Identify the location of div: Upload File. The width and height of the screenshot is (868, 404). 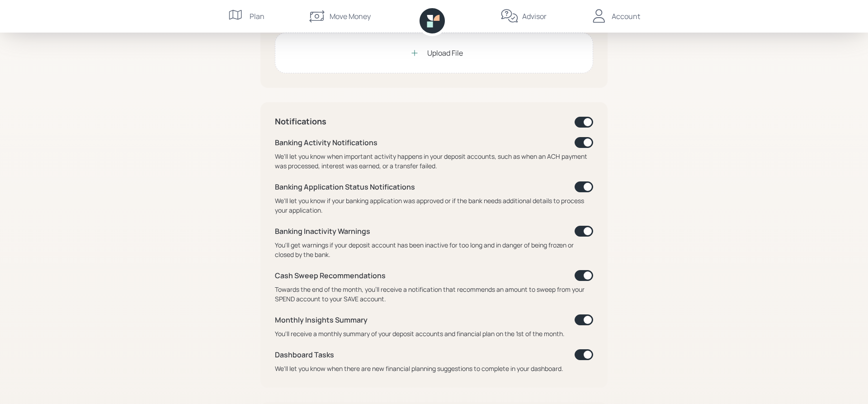
(445, 53).